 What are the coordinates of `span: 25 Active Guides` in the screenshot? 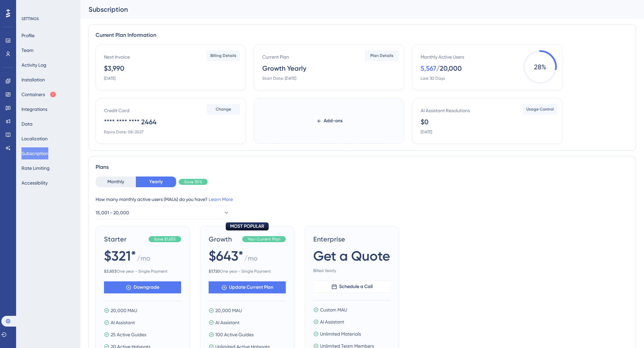 It's located at (128, 335).